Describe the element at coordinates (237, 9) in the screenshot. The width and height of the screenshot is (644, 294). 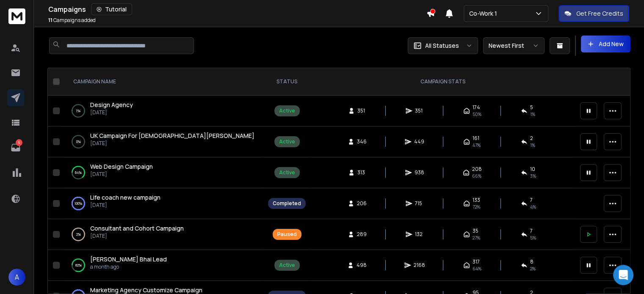
I see `div: Campaigns` at that location.